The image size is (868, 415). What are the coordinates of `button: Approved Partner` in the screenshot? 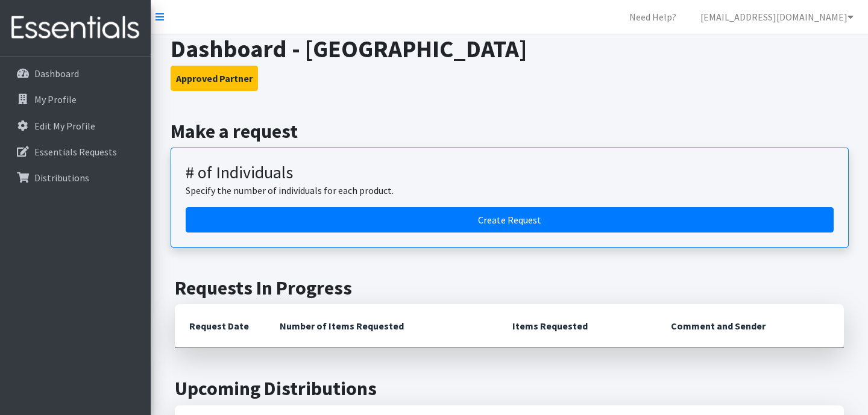 It's located at (214, 78).